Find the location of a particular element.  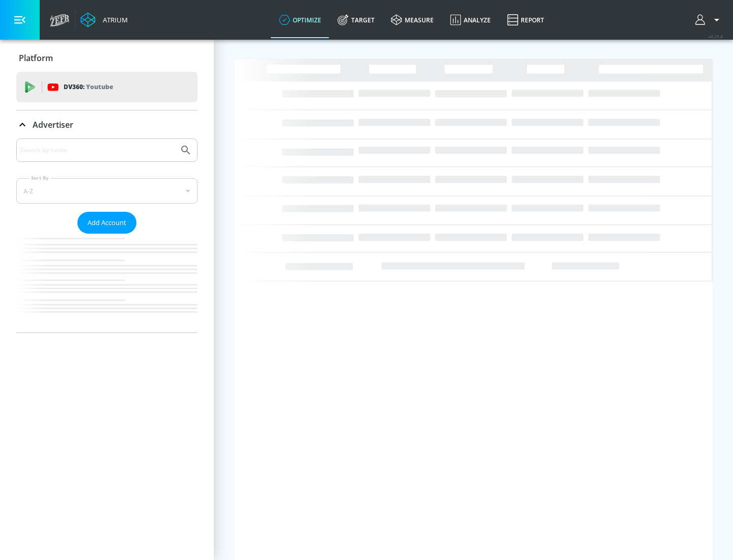

div: Atrium is located at coordinates (114, 19).